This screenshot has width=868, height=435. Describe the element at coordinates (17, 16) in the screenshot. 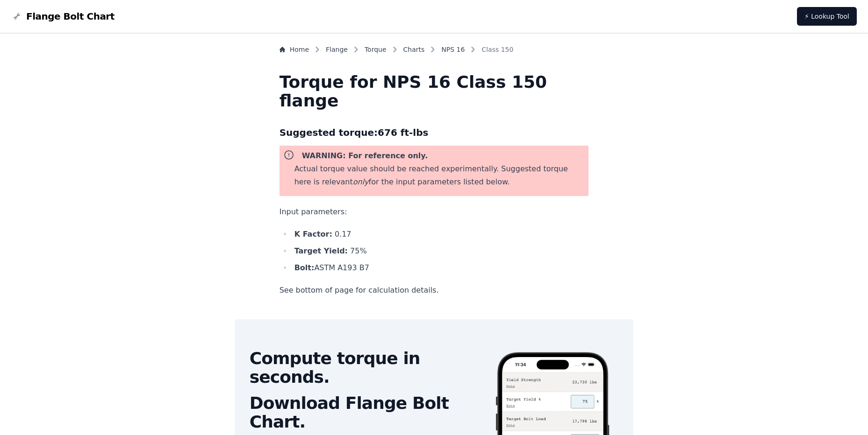

I see `img: Flange Bolt Chart Logo` at that location.